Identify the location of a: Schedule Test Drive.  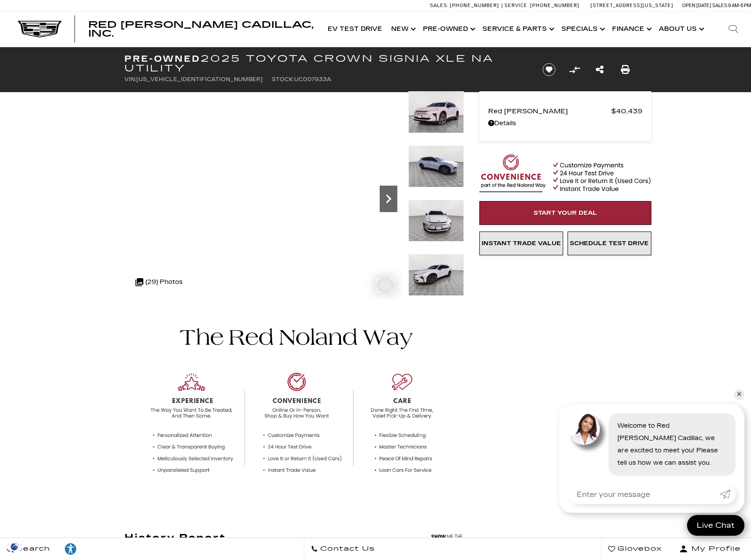
(609, 243).